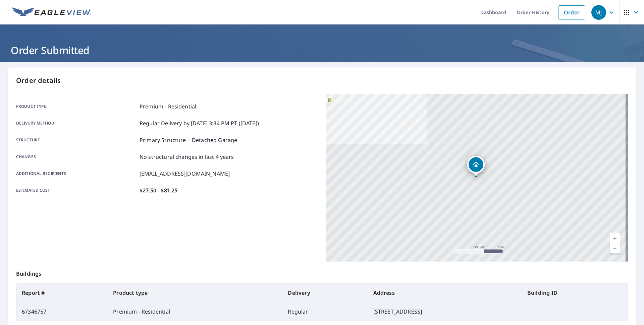  Describe the element at coordinates (77, 173) in the screenshot. I see `p: Additional recipients` at that location.